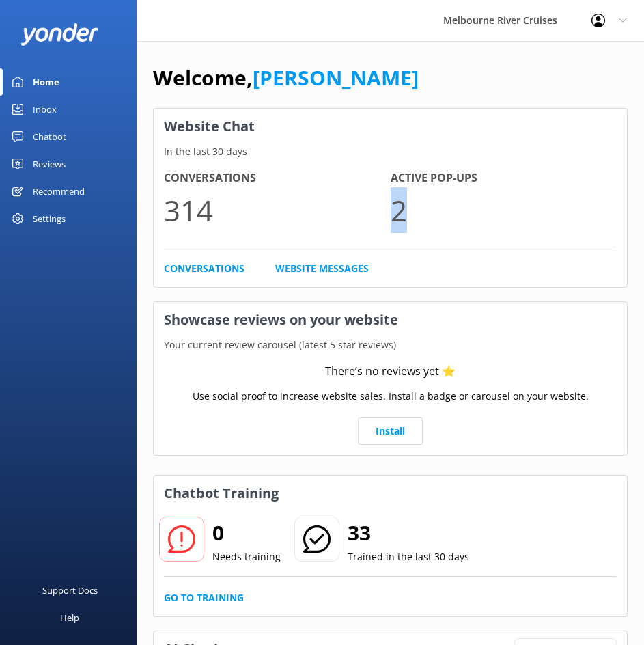 The height and width of the screenshot is (645, 644). I want to click on a: Conversations, so click(204, 269).